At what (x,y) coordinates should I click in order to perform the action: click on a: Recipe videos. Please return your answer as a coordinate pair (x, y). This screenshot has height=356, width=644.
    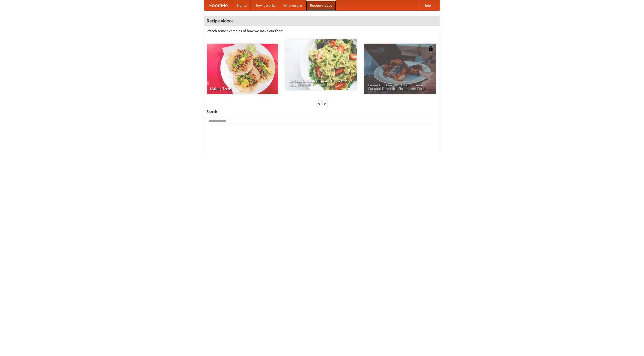
    Looking at the image, I should click on (321, 5).